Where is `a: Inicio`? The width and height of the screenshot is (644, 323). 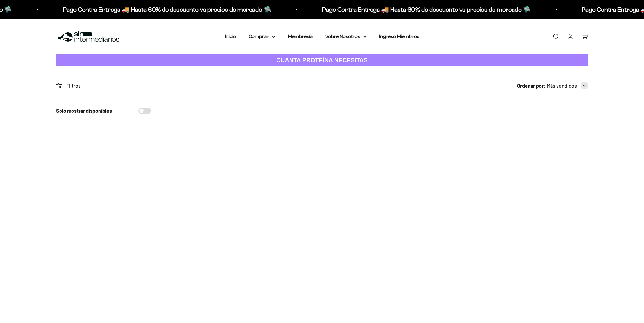
a: Inicio is located at coordinates (230, 36).